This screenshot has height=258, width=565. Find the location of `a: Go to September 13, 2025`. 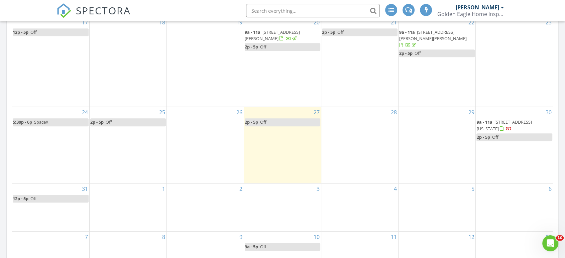

a: Go to September 13, 2025 is located at coordinates (548, 237).